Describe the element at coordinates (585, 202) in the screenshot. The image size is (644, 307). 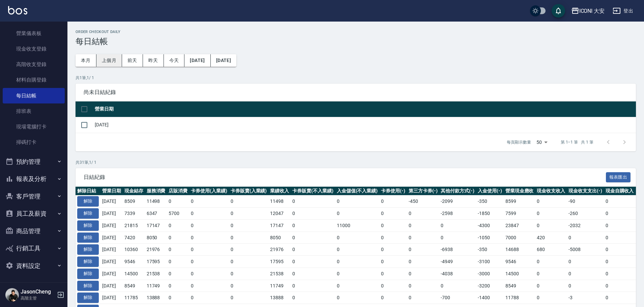
I see `td: -90` at that location.